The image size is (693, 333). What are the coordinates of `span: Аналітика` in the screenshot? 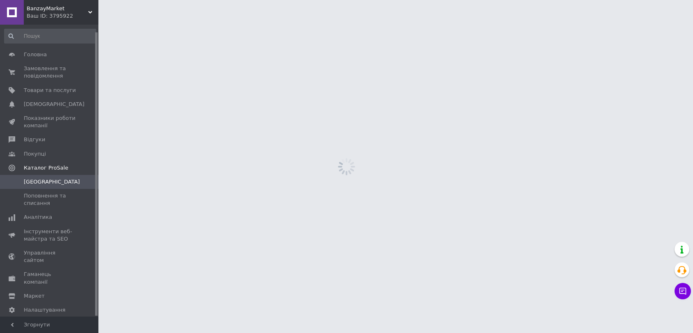 It's located at (38, 217).